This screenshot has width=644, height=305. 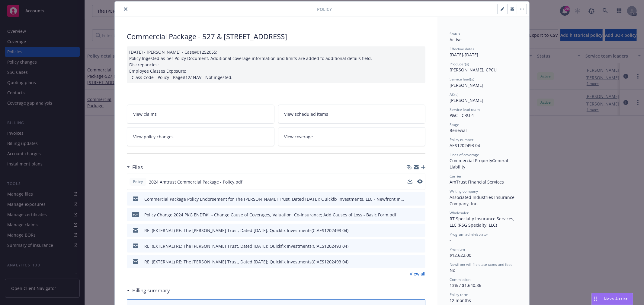 What do you see at coordinates (462, 49) in the screenshot?
I see `span: Effective dates` at bounding box center [462, 49].